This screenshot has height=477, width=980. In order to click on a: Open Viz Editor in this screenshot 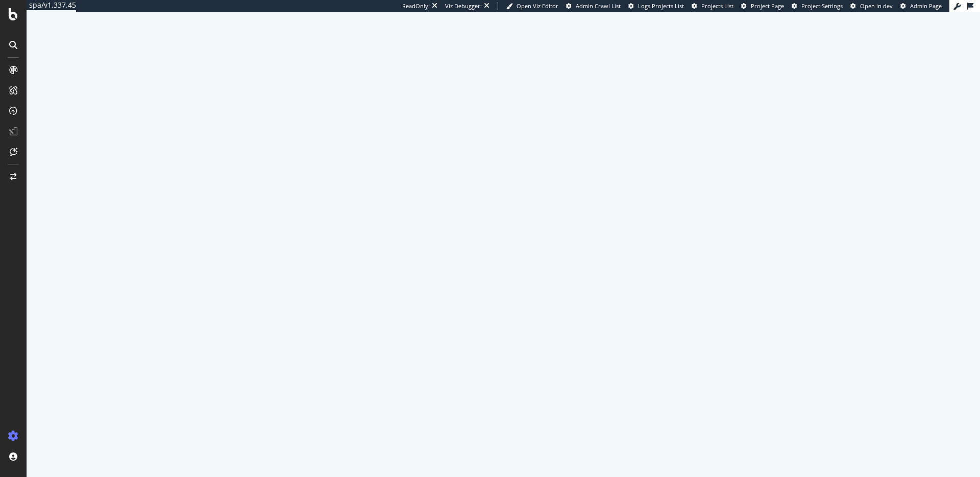, I will do `click(532, 7)`.